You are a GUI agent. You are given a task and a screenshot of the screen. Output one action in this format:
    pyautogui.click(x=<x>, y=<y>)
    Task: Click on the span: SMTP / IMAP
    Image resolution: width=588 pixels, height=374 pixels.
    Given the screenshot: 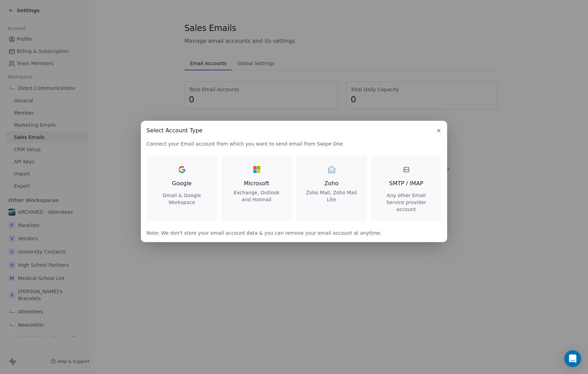 What is the action you would take?
    pyautogui.click(x=406, y=184)
    